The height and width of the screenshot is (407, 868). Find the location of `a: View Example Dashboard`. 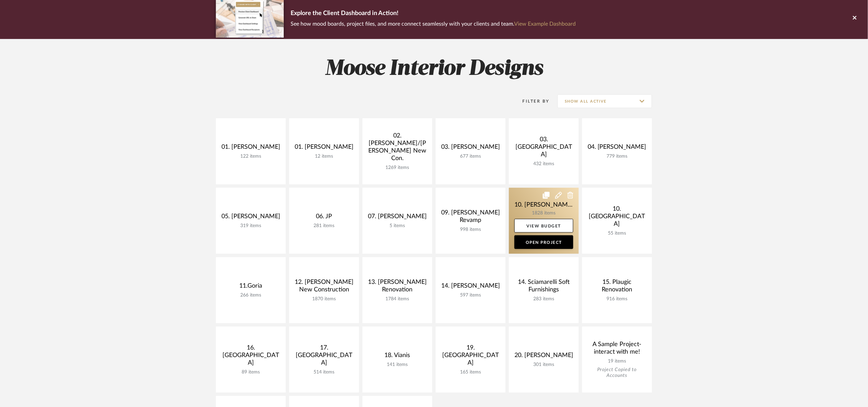

a: View Example Dashboard is located at coordinates (545, 24).